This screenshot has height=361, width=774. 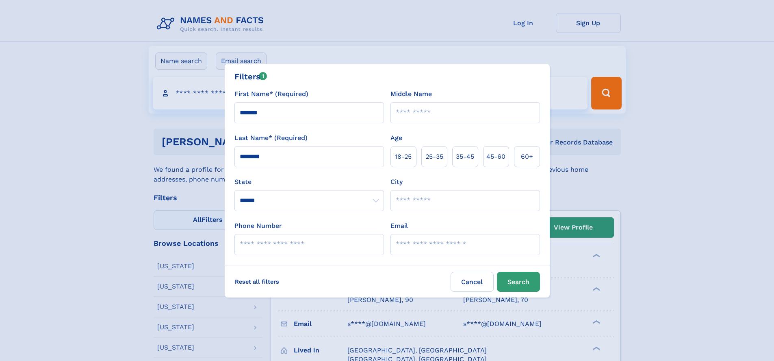 What do you see at coordinates (396, 138) in the screenshot?
I see `label: Age` at bounding box center [396, 138].